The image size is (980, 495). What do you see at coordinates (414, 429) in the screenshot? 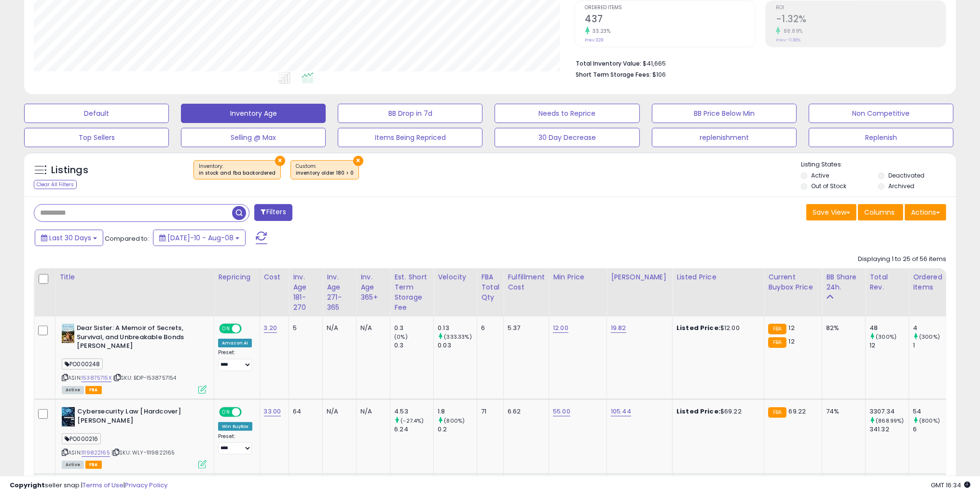
I see `div: 6.24` at bounding box center [414, 429].